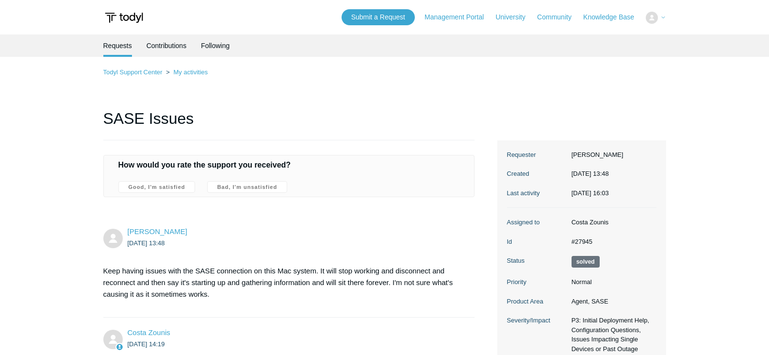 The image size is (769, 355). I want to click on img: Todyl Support Center Help Center home page, so click(124, 17).